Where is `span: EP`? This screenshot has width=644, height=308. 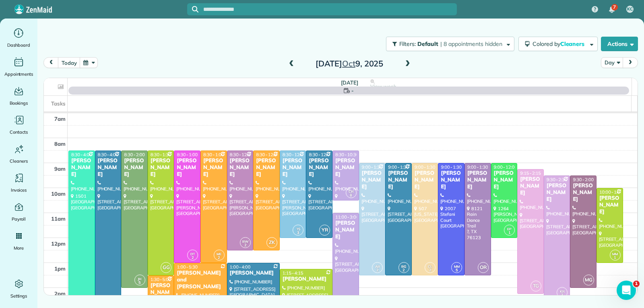 span: EP is located at coordinates (510, 228).